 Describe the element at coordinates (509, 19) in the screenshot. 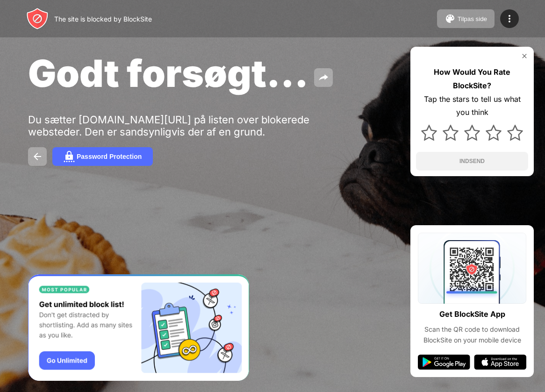

I see `img: menu-icon.svg` at that location.